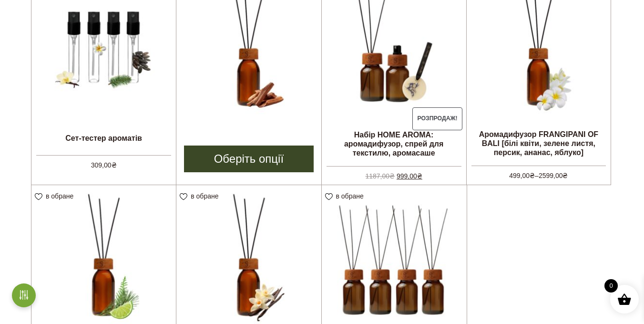 The width and height of the screenshot is (644, 324). I want to click on bdi: 1187,00, so click(380, 176).